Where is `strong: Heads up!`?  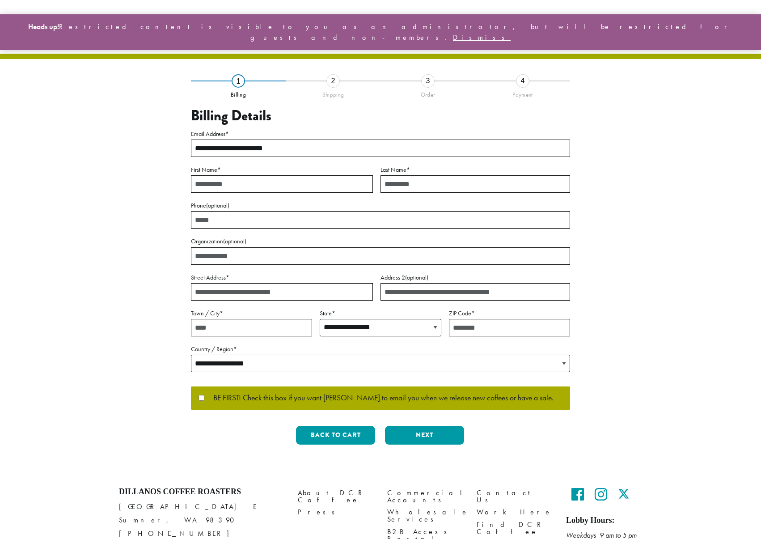 strong: Heads up! is located at coordinates (43, 26).